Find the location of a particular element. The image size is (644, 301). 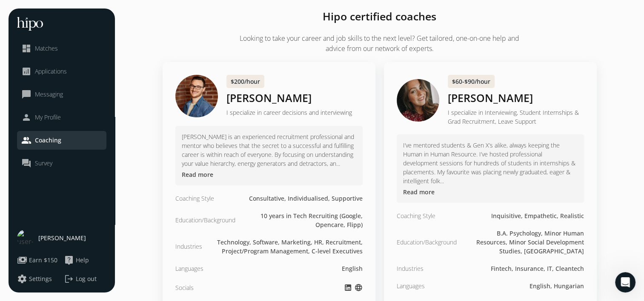

span: Survey is located at coordinates (43, 163).